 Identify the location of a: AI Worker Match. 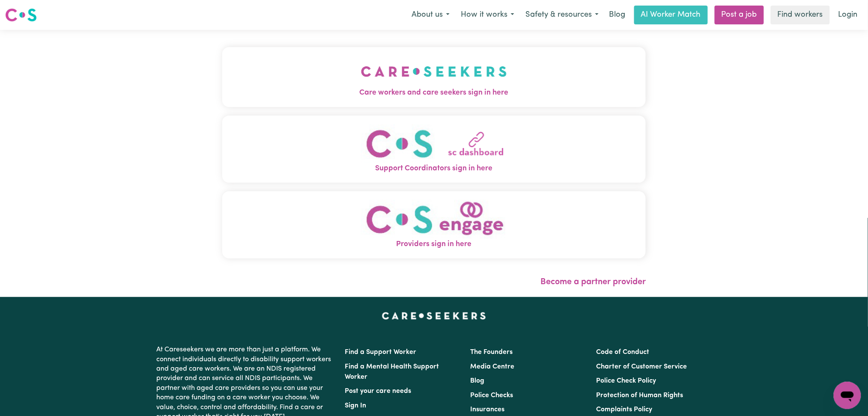
(671, 15).